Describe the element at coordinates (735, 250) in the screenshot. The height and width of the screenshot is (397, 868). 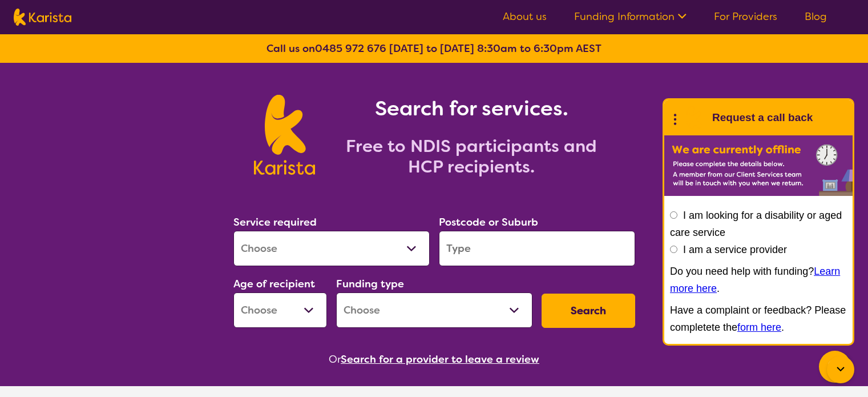
I see `label: I am a service provider` at that location.